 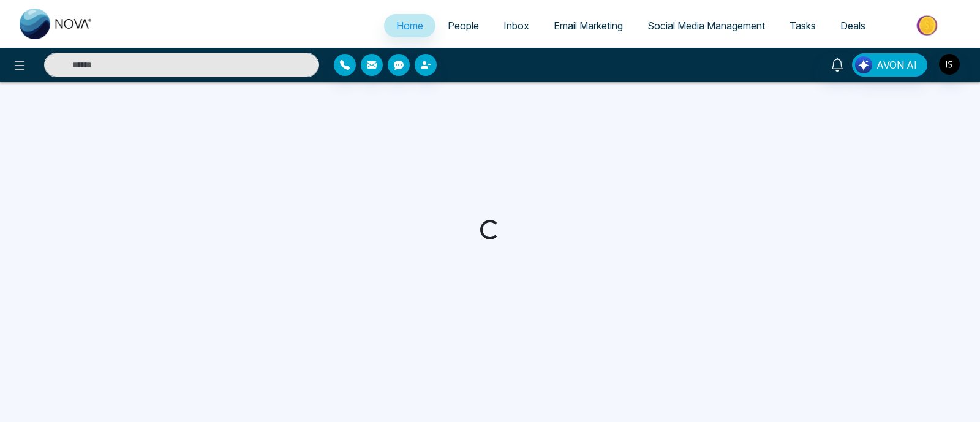 I want to click on span: Tasks, so click(x=802, y=25).